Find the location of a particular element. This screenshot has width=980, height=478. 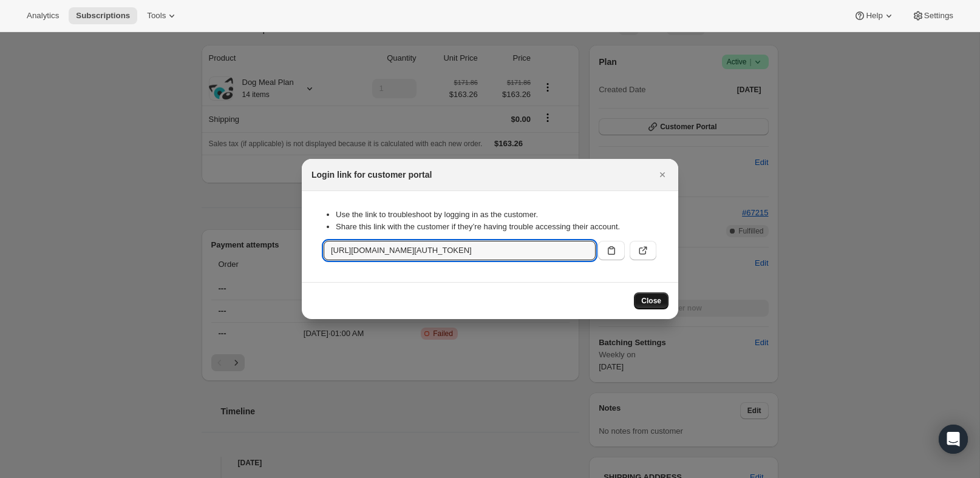

button: Settings is located at coordinates (933, 16).